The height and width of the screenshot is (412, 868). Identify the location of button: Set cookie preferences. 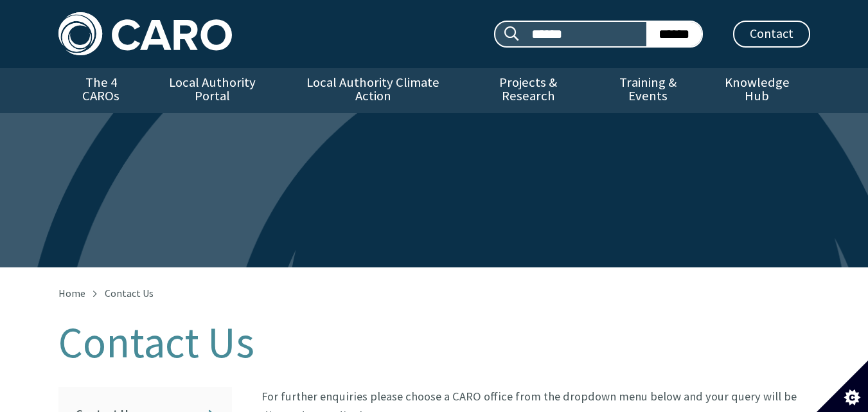
(842, 386).